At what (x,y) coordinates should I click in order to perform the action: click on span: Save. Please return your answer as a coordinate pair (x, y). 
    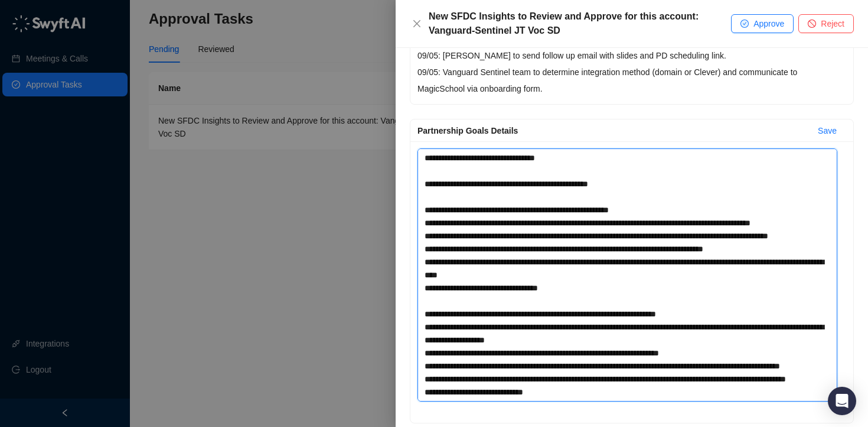
    Looking at the image, I should click on (827, 131).